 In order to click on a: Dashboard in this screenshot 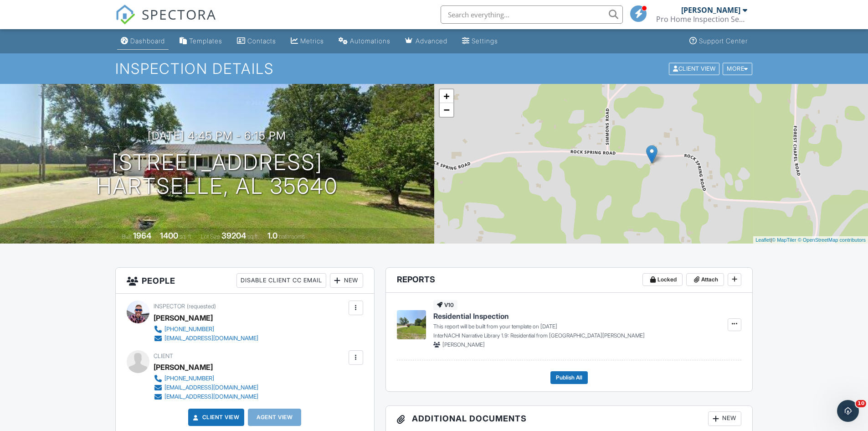, I will do `click(143, 41)`.